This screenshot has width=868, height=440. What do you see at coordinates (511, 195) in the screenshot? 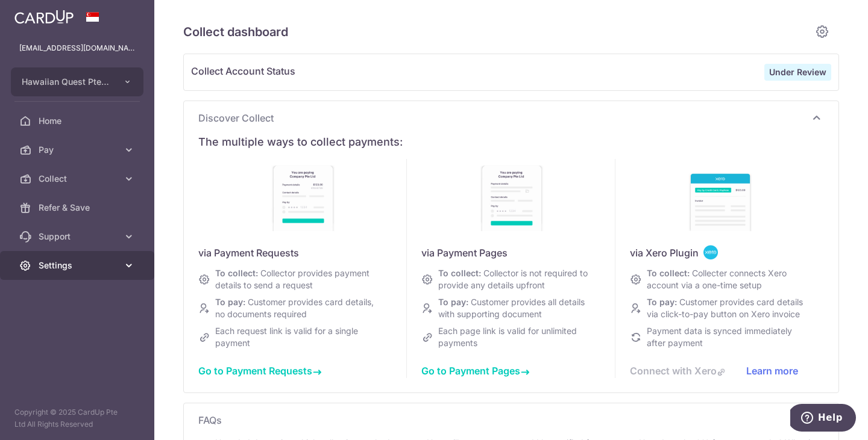
I see `img: discover-payment-pages-940d318898c69d434d935dddd9c2ffb4de86cb20fe041a80db9227a4a91428ac.jpg` at bounding box center [511, 195].